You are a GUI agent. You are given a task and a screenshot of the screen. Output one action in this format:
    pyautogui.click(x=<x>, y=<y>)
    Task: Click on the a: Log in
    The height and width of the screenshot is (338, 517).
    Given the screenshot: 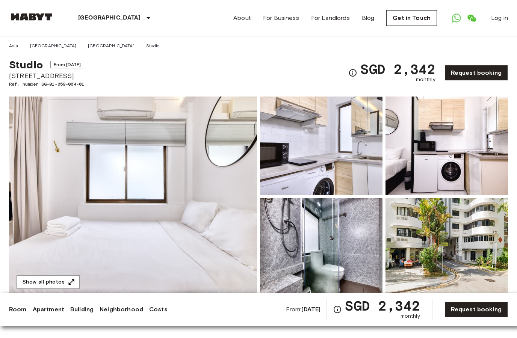 What is the action you would take?
    pyautogui.click(x=499, y=18)
    